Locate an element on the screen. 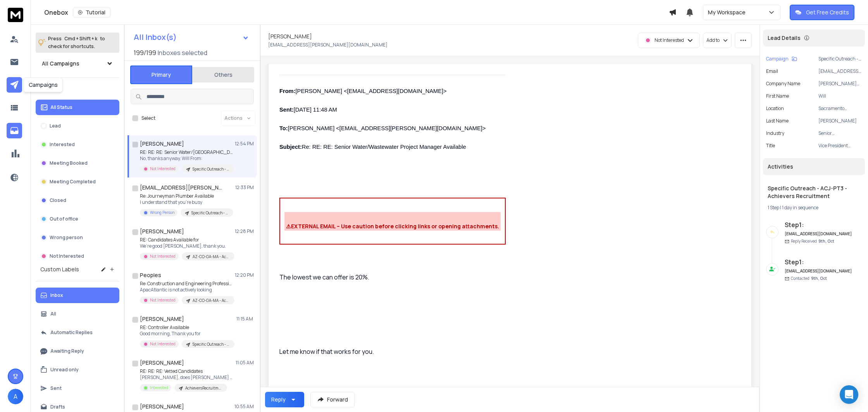 This screenshot has width=868, height=412. button: Primary is located at coordinates (161, 75).